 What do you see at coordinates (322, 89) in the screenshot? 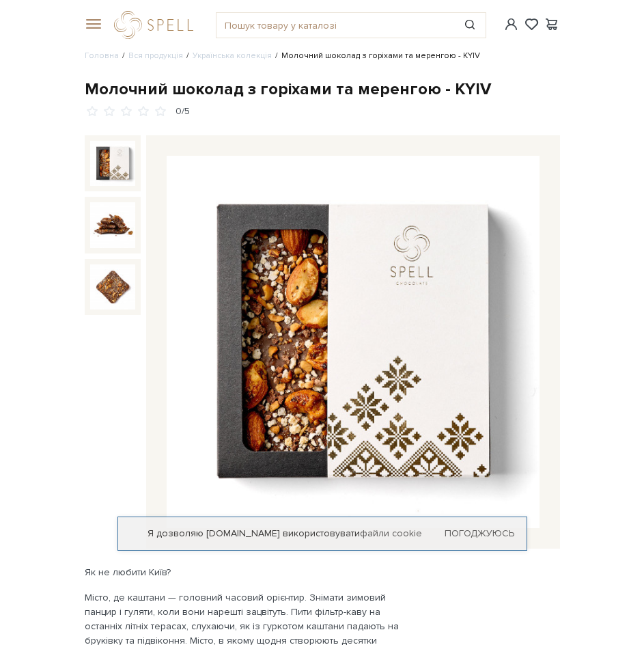
I see `div: Молочний шоколад з горіхами та меренгою - KYIV` at bounding box center [322, 89].